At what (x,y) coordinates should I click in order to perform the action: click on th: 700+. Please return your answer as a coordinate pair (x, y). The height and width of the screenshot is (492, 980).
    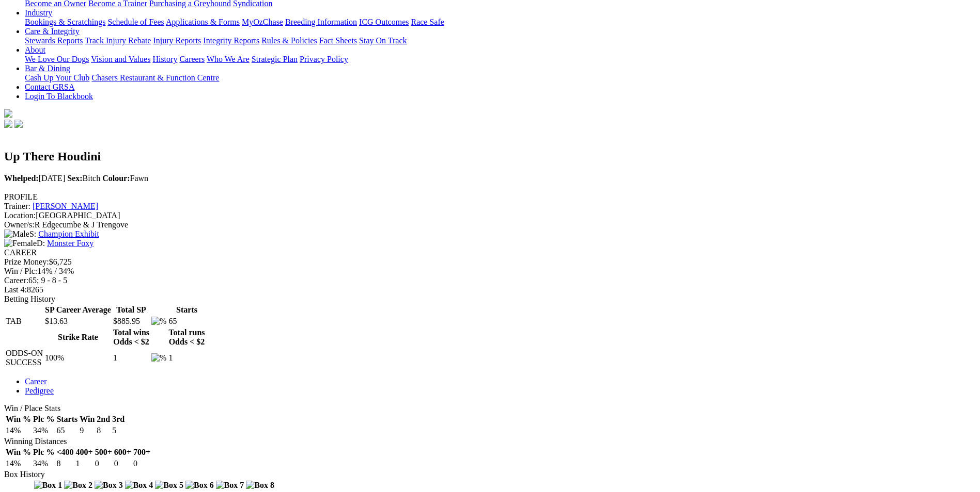
    Looking at the image, I should click on (142, 453).